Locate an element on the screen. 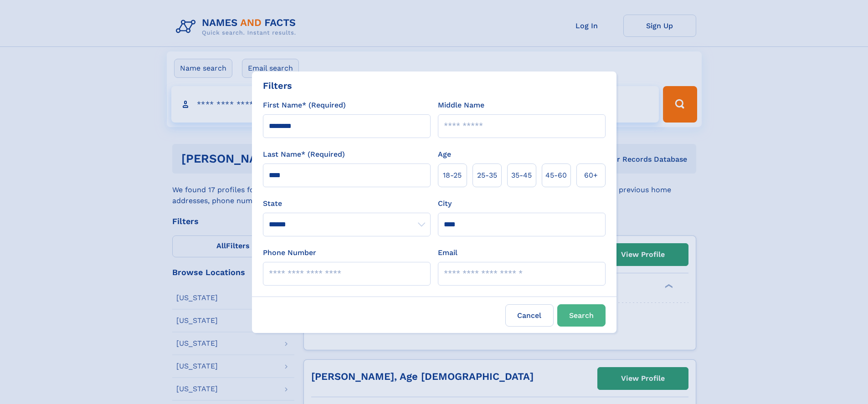  label: Age is located at coordinates (444, 155).